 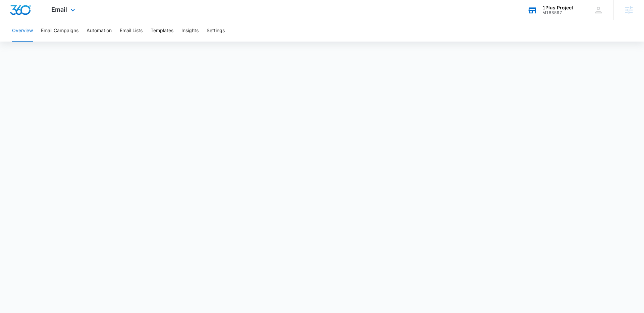 What do you see at coordinates (557, 7) in the screenshot?
I see `div: account name` at bounding box center [557, 7].